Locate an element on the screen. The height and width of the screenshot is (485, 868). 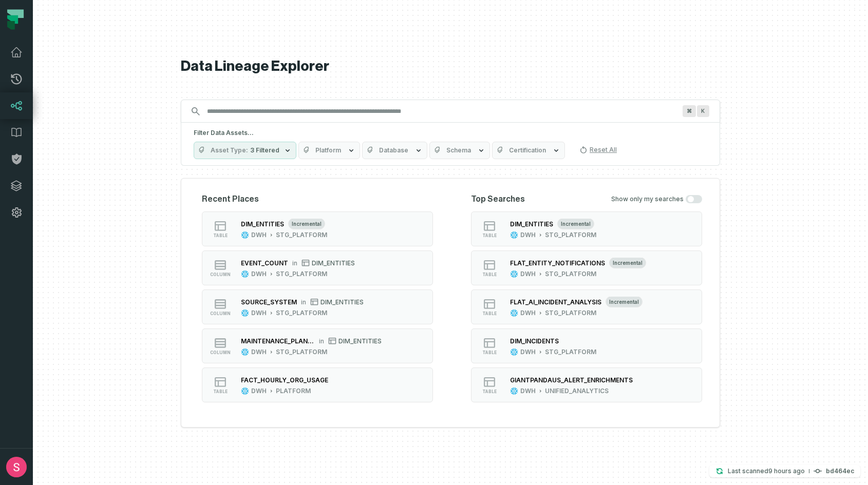
img: avatar of Sharon Haviv Kvit is located at coordinates (16, 467).